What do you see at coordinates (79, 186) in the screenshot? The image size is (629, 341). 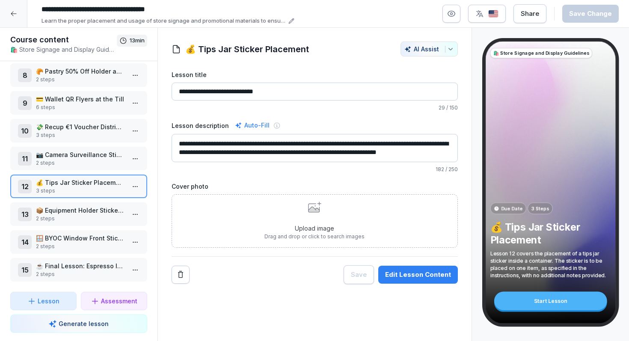 I see `div: 12💰 Tips Jar Sticker Placement3 steps` at bounding box center [79, 186].